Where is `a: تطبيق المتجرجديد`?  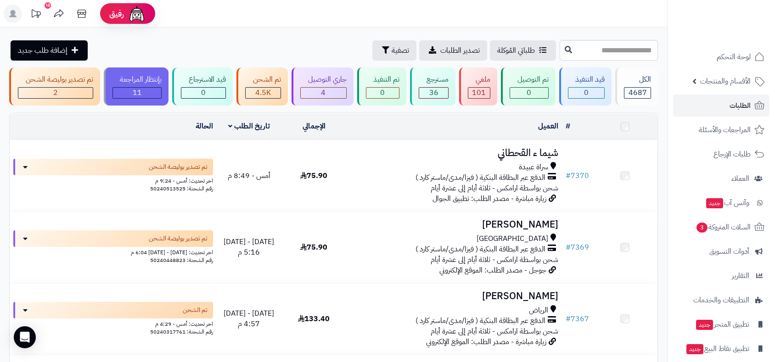
a: تطبيق المتجرجديد is located at coordinates (721, 325).